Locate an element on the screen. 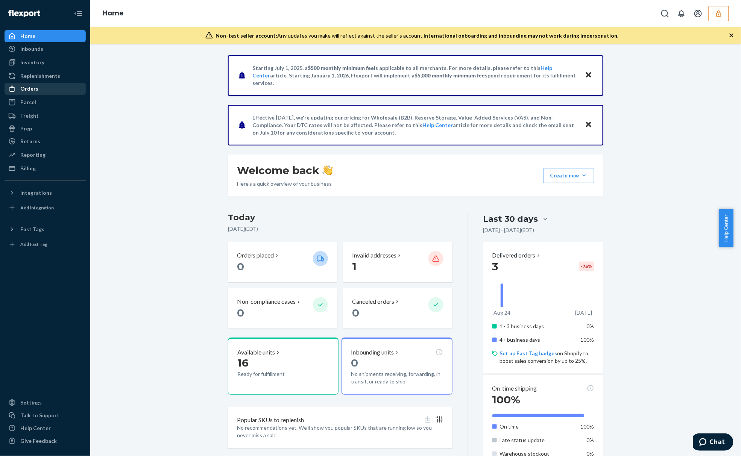 The height and width of the screenshot is (456, 741). button: Give Feedback is located at coordinates (45, 441).